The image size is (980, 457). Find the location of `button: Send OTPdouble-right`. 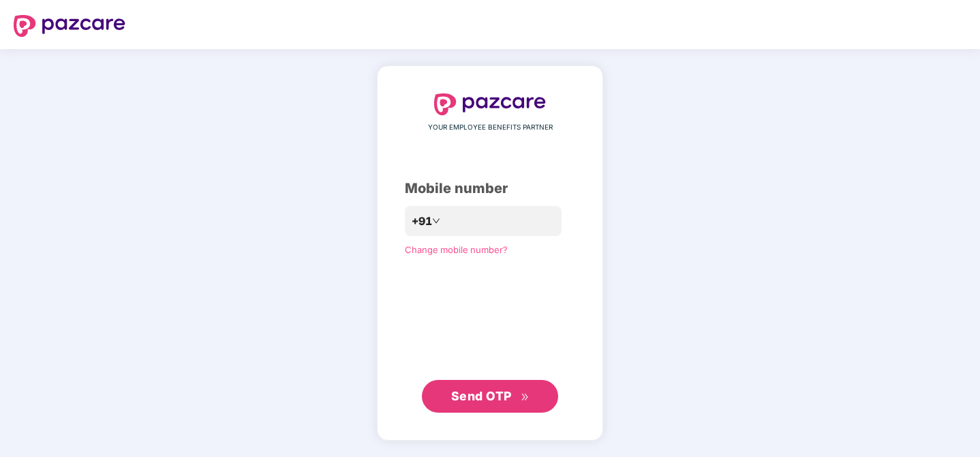

button: Send OTPdouble-right is located at coordinates (490, 396).